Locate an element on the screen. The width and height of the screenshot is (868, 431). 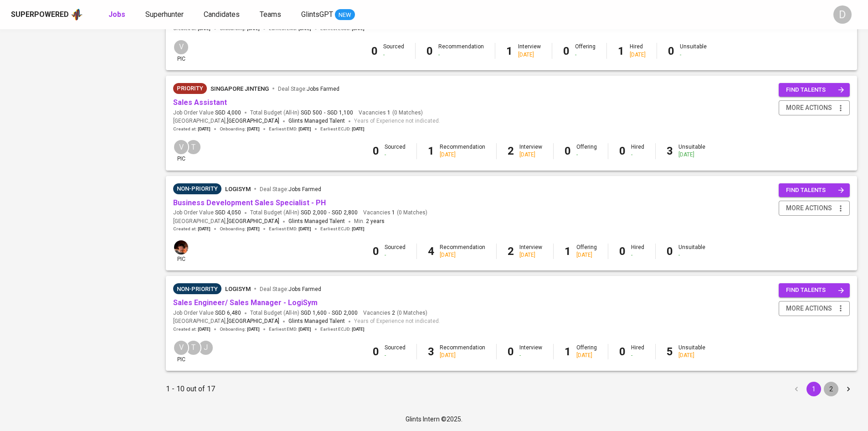
div: Superpowered is located at coordinates (40, 14).